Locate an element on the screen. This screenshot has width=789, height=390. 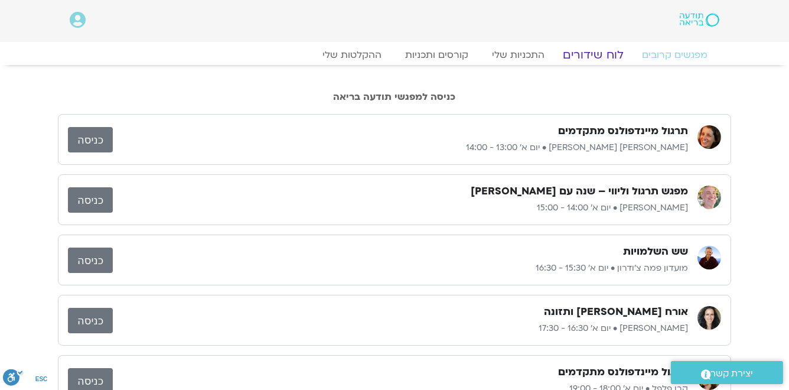
p: מועדון פמה צ'ודרון • יום א׳ 15:30 - 16:30 is located at coordinates (400, 268).